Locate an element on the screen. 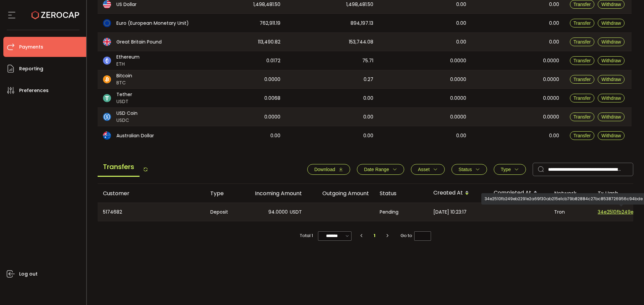  button: Status is located at coordinates (469, 169).